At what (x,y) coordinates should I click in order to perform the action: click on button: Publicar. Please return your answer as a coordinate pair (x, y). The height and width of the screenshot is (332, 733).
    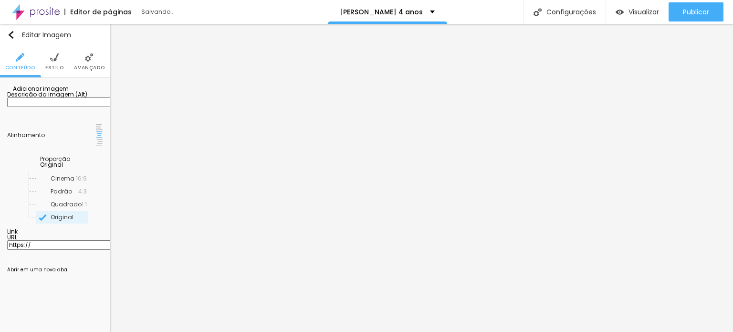
    Looking at the image, I should click on (696, 12).